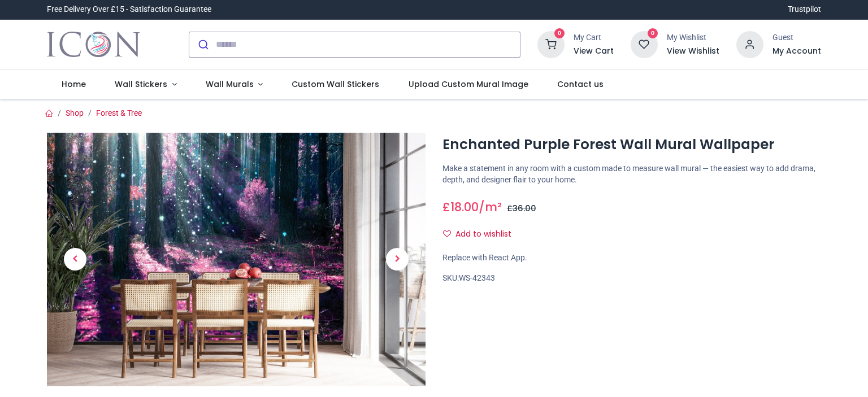 The height and width of the screenshot is (397, 868). Describe the element at coordinates (581, 84) in the screenshot. I see `span: Contact us` at that location.